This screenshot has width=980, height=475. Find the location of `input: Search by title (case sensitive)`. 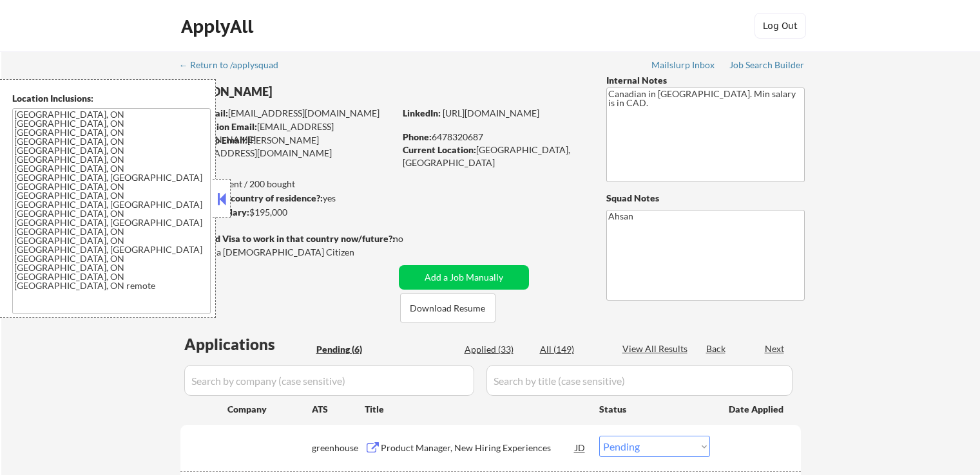

input: Search by title (case sensitive) is located at coordinates (639, 380).